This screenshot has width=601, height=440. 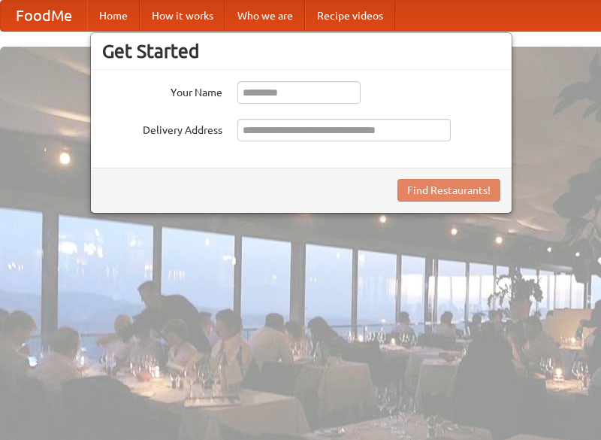 What do you see at coordinates (162, 90) in the screenshot?
I see `label: Your Name` at bounding box center [162, 90].